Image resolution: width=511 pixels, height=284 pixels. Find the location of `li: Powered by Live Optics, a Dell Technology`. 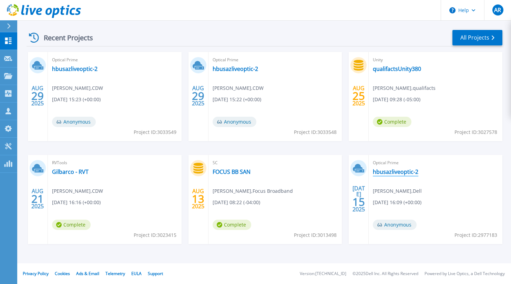

li: Powered by Live Optics, a Dell Technology is located at coordinates (464, 274).